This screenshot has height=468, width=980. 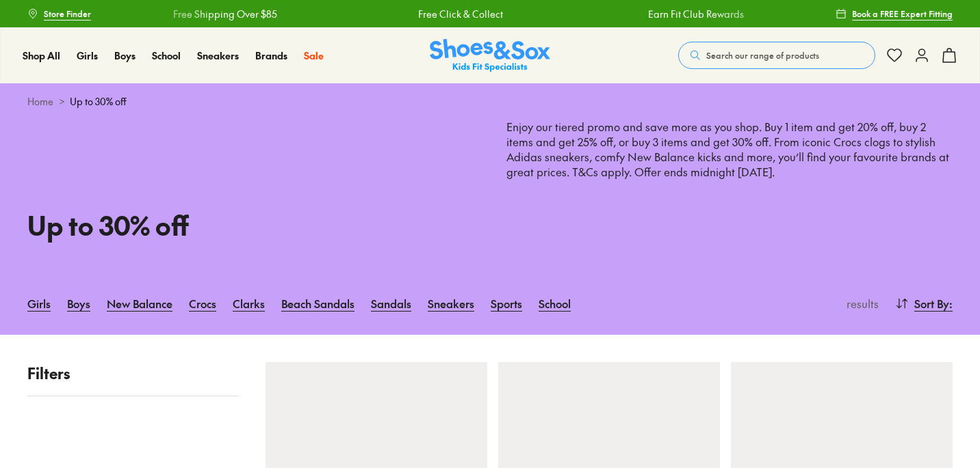 I want to click on a: Sandals, so click(x=391, y=304).